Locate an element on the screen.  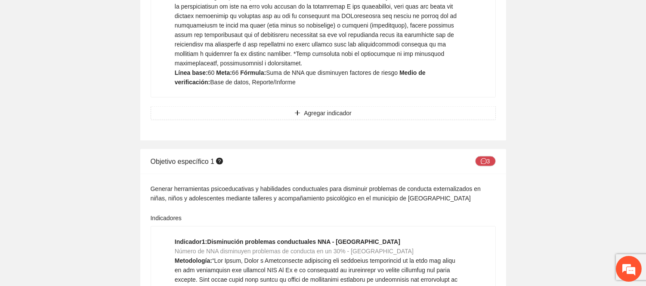
button: plusAgregar indicador is located at coordinates (323, 113).